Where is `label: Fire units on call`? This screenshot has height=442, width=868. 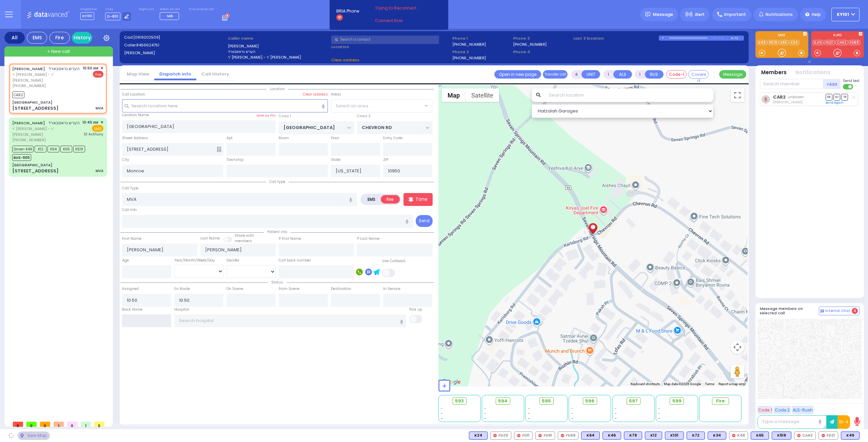
label: Fire units on call is located at coordinates (201, 9).